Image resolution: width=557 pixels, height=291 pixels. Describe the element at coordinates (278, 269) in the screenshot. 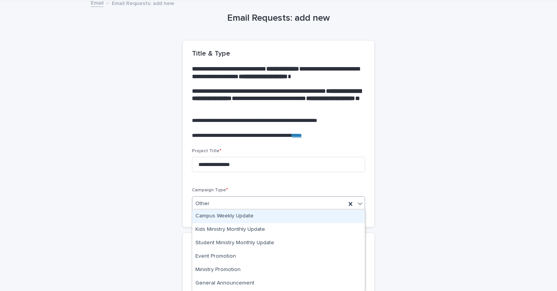

I see `div: Ministry Promotion` at that location.